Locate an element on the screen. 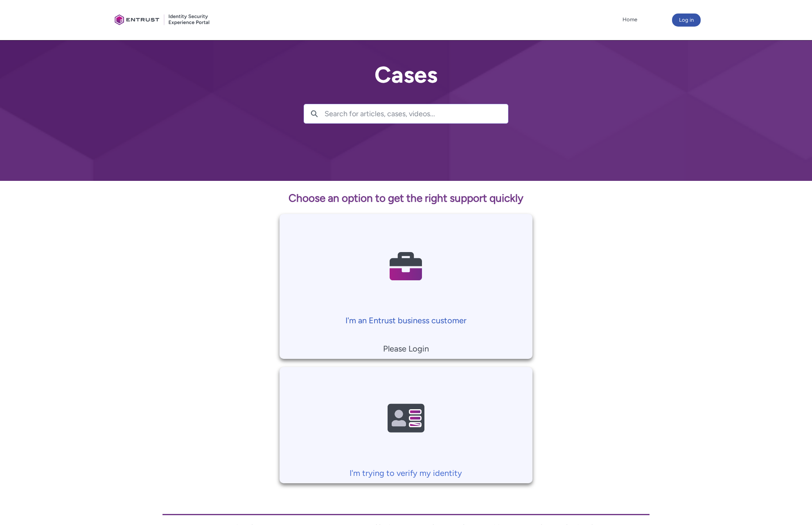 The image size is (812, 525). button: Search is located at coordinates (315, 114).